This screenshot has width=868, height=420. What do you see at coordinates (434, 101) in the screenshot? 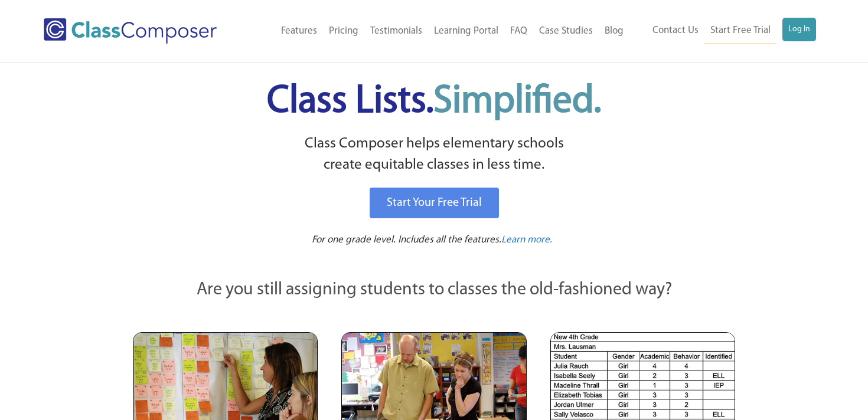
I see `span: Class Lists.` at bounding box center [434, 101].